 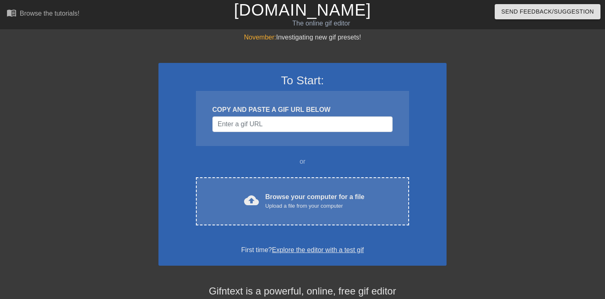 I want to click on a: Explore the editor with a test gif, so click(x=318, y=250).